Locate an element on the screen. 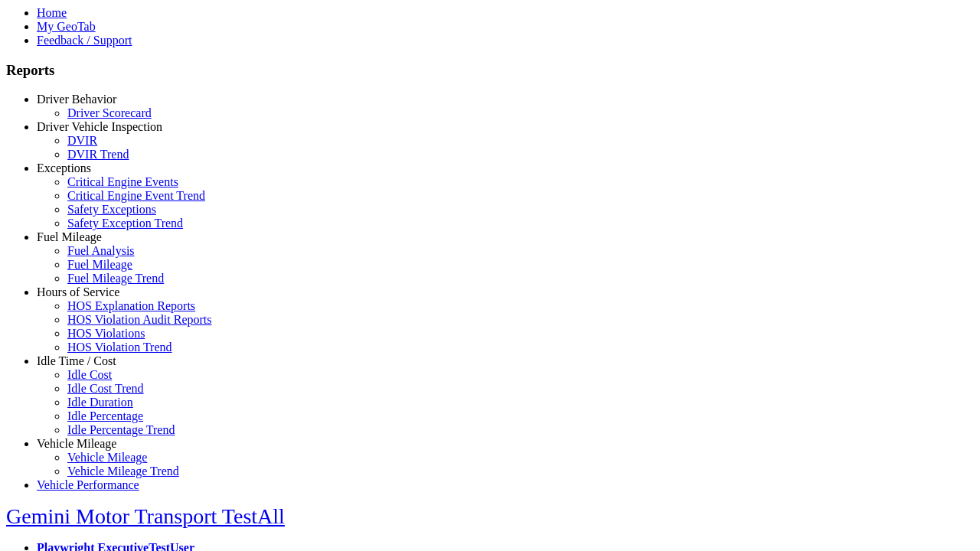 Image resolution: width=980 pixels, height=551 pixels. a: Critical Engine Event Trend is located at coordinates (137, 195).